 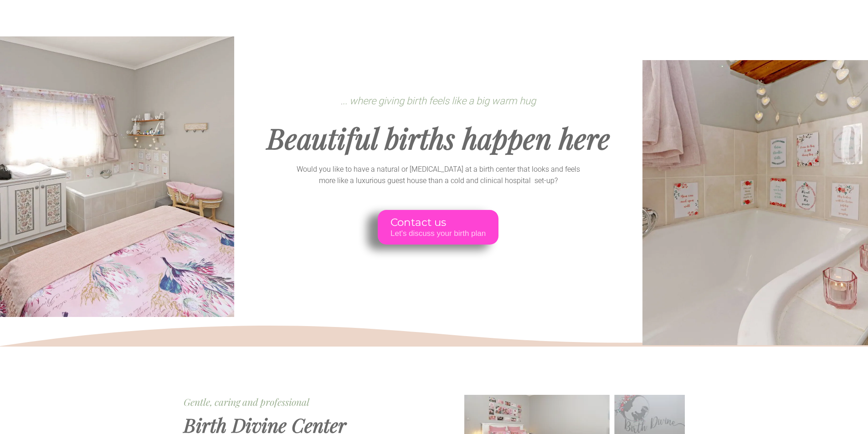 What do you see at coordinates (440, 101) in the screenshot?
I see `span: .. where giving birth feels like a big warm hug` at bounding box center [440, 101].